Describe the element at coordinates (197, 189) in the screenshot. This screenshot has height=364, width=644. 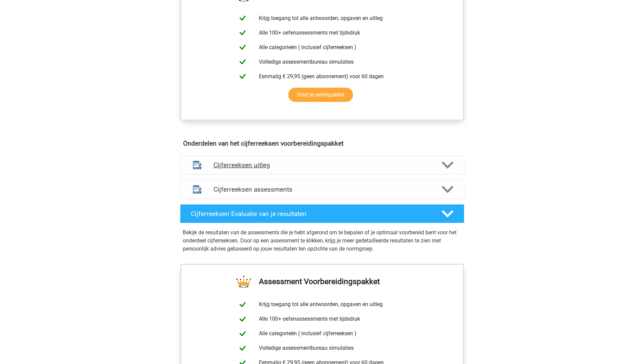
I see `img: cijferreeksen assessments` at that location.